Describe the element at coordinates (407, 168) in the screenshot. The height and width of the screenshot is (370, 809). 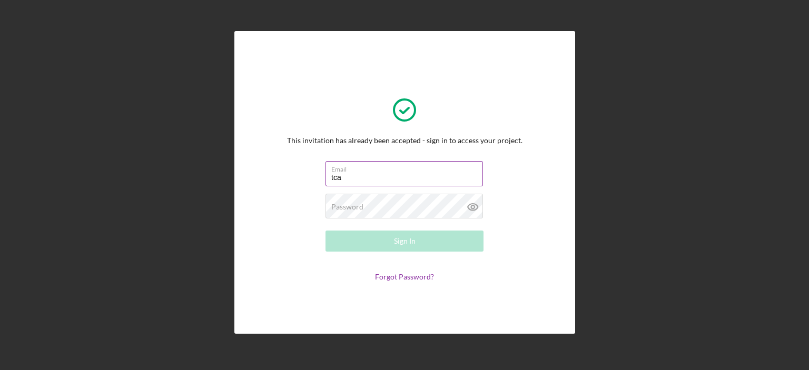
I see `label: Email` at that location.